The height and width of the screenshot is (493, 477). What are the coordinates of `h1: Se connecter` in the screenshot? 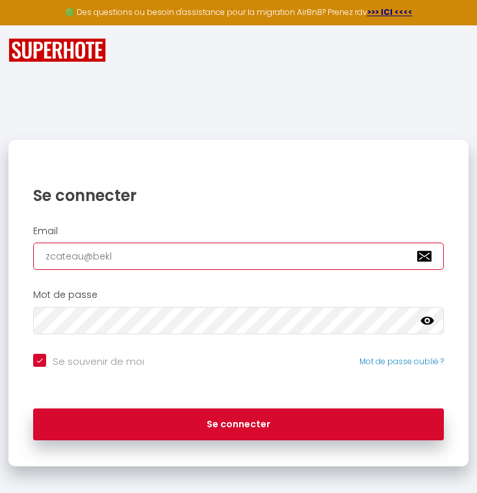 It's located at (239, 195).